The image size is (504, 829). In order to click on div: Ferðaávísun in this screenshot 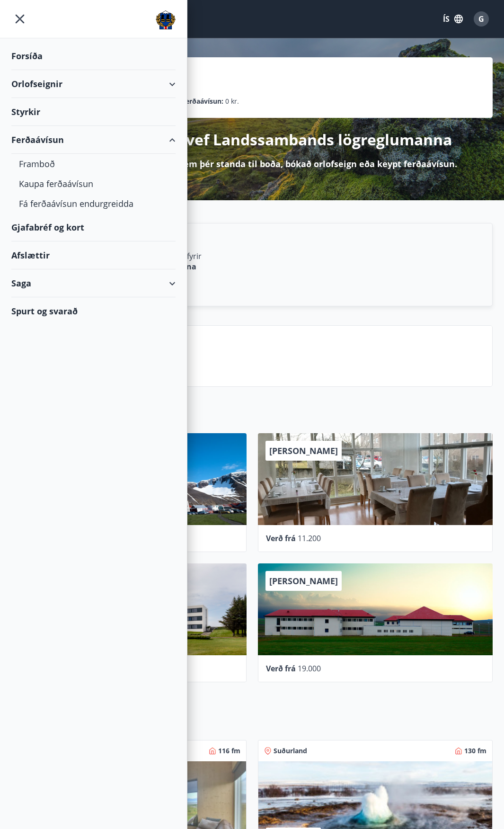, I will do `click(93, 139)`.